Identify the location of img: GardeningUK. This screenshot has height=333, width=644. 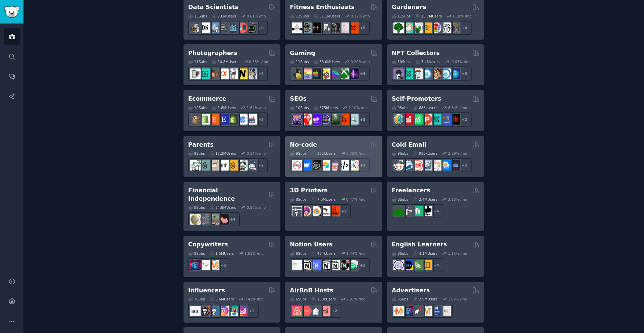
(427, 28).